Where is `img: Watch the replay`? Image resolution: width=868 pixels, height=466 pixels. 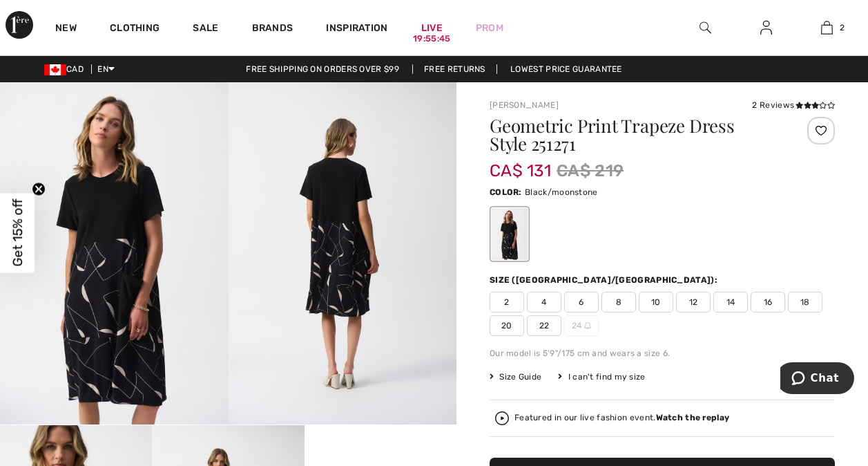 img: Watch the replay is located at coordinates (502, 418).